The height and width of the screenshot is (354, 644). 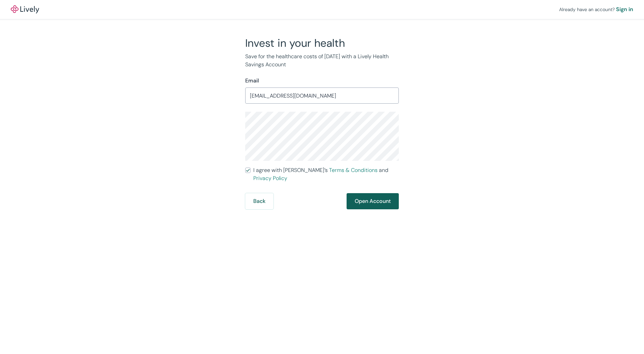 What do you see at coordinates (624, 10) in the screenshot?
I see `a: Sign in` at bounding box center [624, 10].